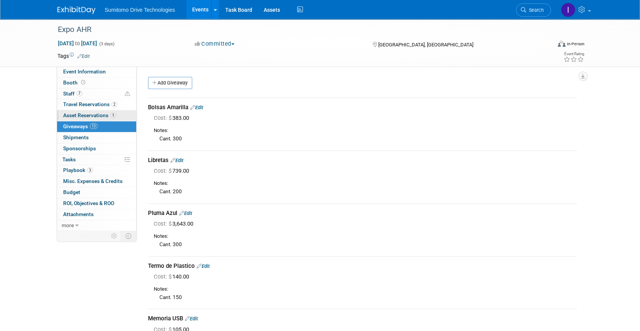  What do you see at coordinates (97, 192) in the screenshot?
I see `a: Budget` at bounding box center [97, 192].